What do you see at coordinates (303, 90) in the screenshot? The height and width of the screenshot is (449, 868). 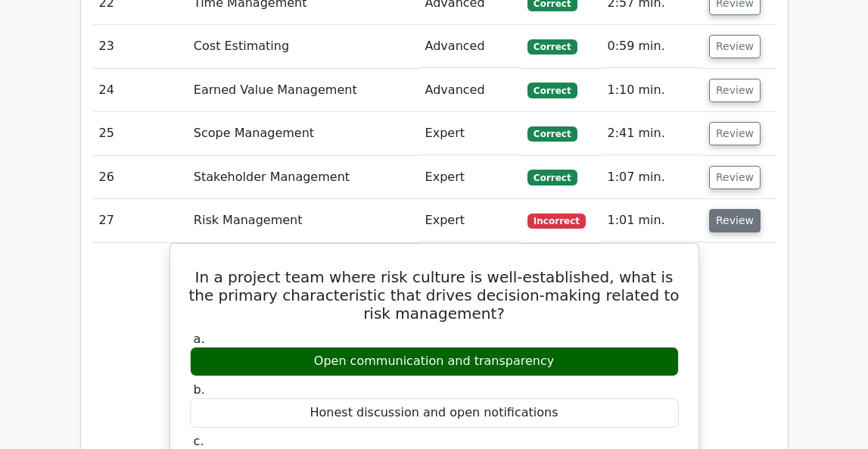 I see `td: Earned Value Management` at bounding box center [303, 90].